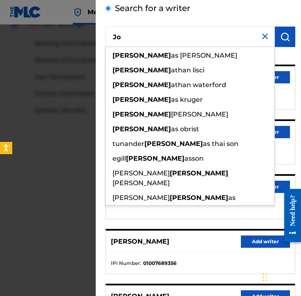 The height and width of the screenshot is (296, 301). Describe the element at coordinates (232, 198) in the screenshot. I see `span: as` at that location.